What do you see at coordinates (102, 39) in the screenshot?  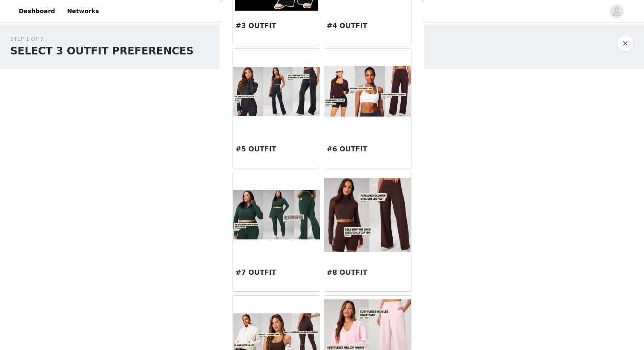 I see `div: STEP 1 OF 7` at bounding box center [102, 39].